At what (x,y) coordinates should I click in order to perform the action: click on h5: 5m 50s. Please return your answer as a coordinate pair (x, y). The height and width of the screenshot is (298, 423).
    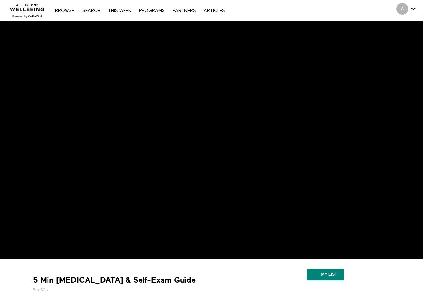
    Looking at the image, I should click on (143, 290).